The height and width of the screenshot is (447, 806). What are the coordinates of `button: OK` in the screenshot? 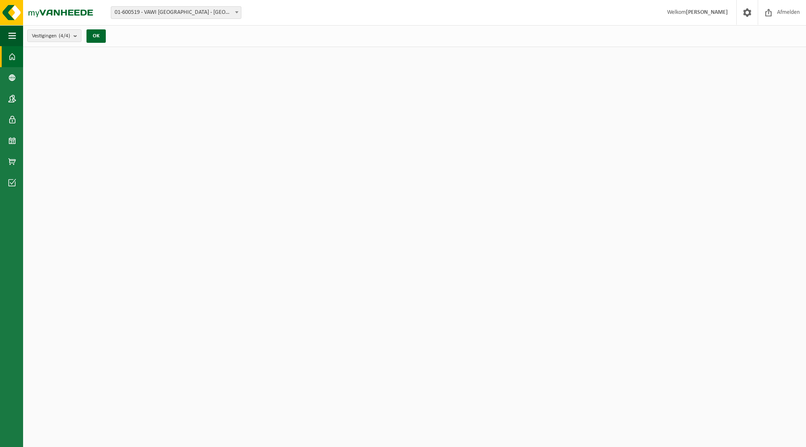 It's located at (96, 36).